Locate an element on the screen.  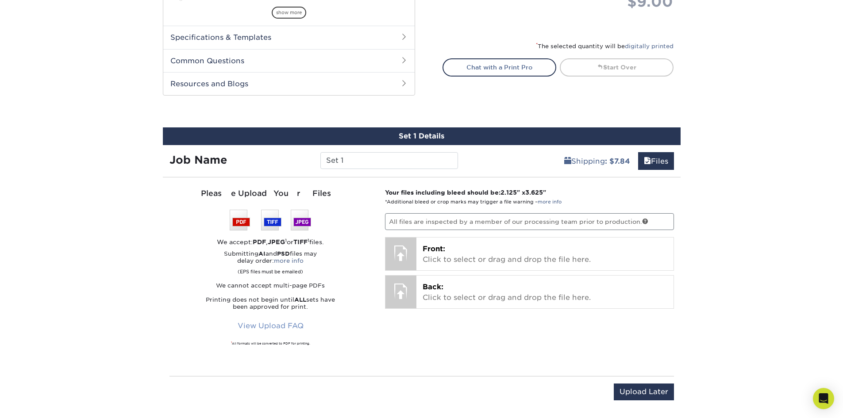
small: (EPS files must be emailed) is located at coordinates (270, 270).